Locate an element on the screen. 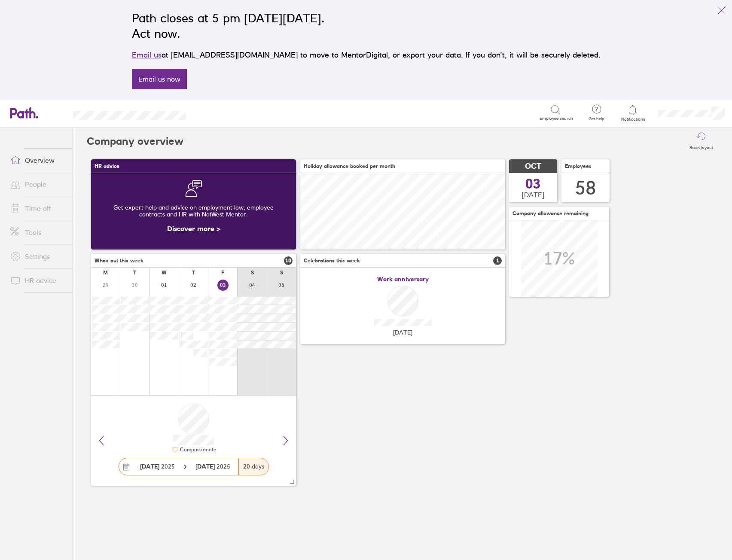 Image resolution: width=732 pixels, height=560 pixels. span: Notifications is located at coordinates (633, 119).